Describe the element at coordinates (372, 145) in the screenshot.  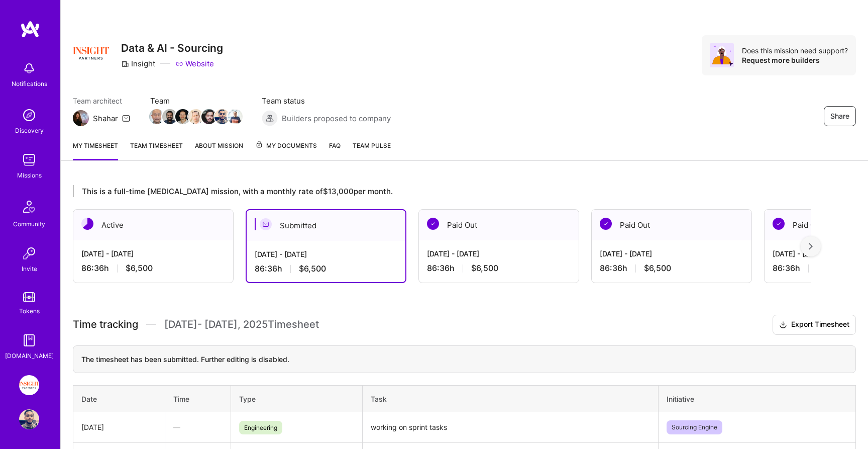
I see `span: Team Pulse` at that location.